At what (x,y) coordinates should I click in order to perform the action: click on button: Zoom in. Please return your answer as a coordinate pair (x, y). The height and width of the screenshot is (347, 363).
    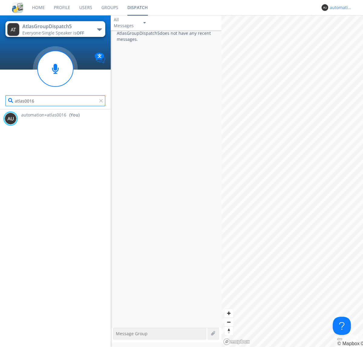
    Looking at the image, I should click on (229, 313).